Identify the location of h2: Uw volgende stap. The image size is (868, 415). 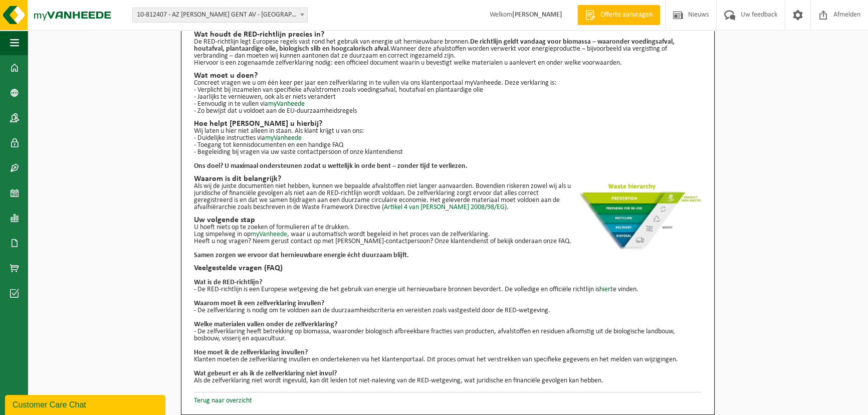
(448, 220).